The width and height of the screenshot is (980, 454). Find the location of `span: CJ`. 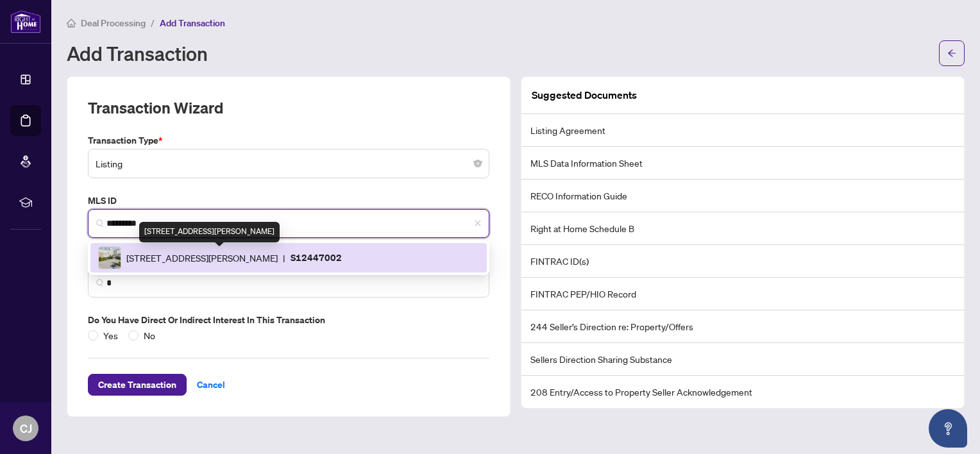

span: CJ is located at coordinates (26, 428).